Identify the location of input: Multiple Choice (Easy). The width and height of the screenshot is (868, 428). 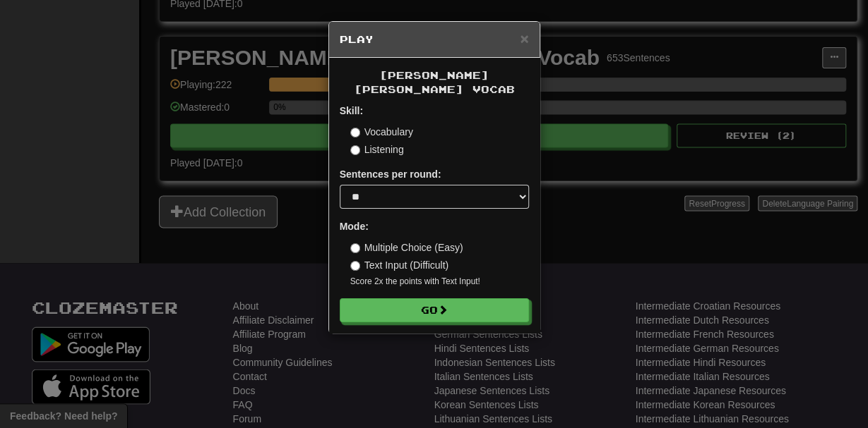
(355, 249).